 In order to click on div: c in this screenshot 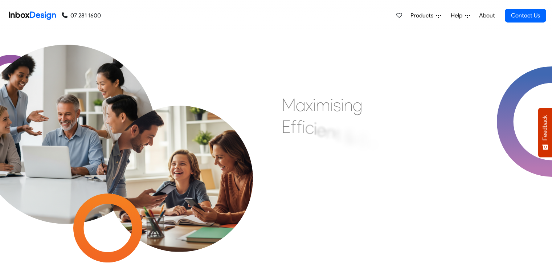, I will do `click(310, 127)`.